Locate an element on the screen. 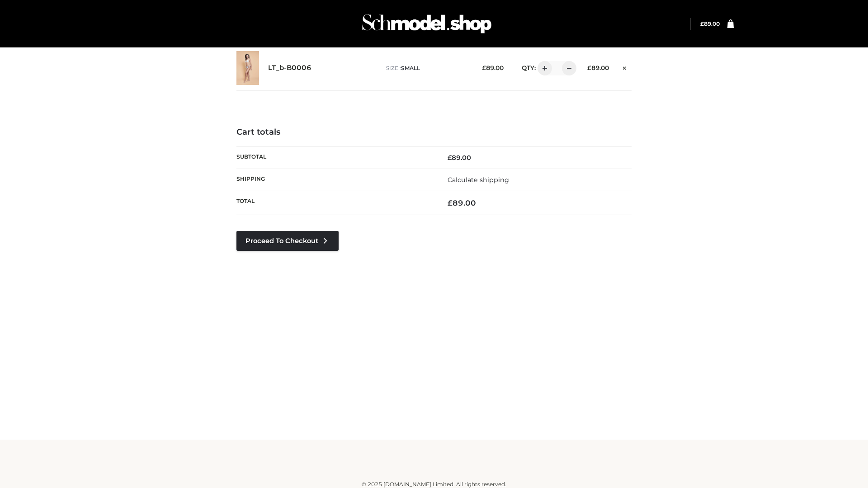 The height and width of the screenshot is (488, 868). a: LT_b-B0006 is located at coordinates (290, 68).